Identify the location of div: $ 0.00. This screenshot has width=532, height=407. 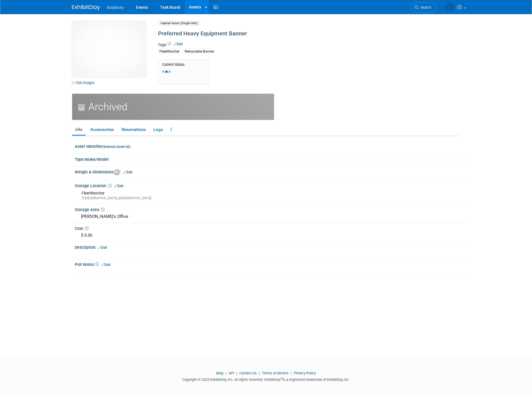
(269, 235).